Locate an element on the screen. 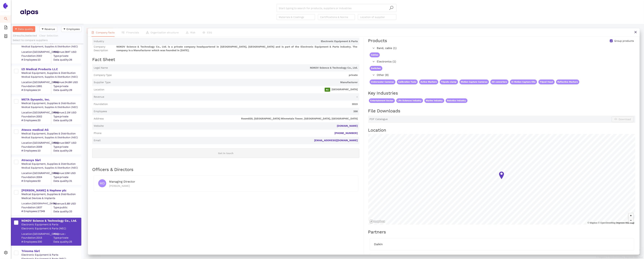 The image size is (644, 259). span: Foundation: 1991 is located at coordinates (36, 86).